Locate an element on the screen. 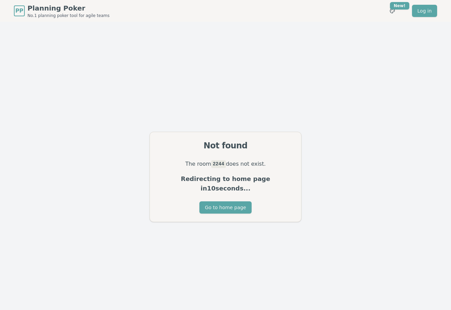 The width and height of the screenshot is (451, 310). button: Go to home page is located at coordinates (225, 207).